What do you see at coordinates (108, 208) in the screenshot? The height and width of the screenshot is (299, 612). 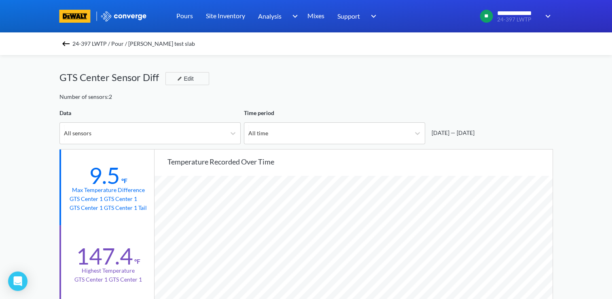 I see `p: GTS Center 1 GTS Center 1 Tail` at bounding box center [108, 208].